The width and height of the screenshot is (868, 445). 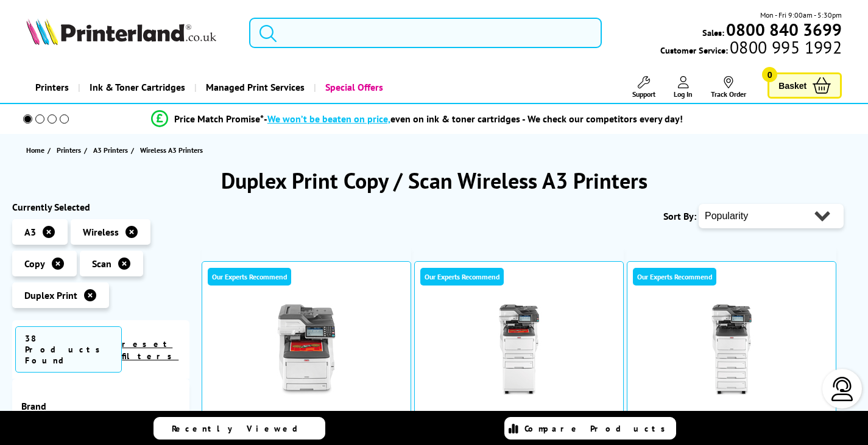 What do you see at coordinates (102, 264) in the screenshot?
I see `span: Scan` at bounding box center [102, 264].